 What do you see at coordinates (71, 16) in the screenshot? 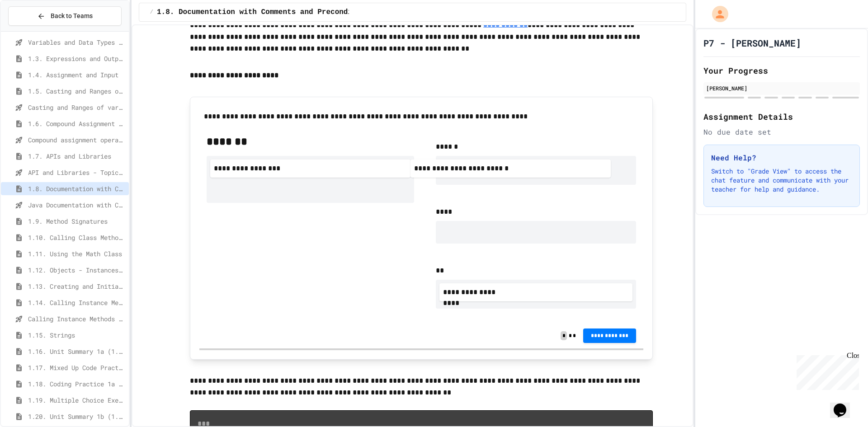
I see `span: Back to Teams` at bounding box center [71, 16].